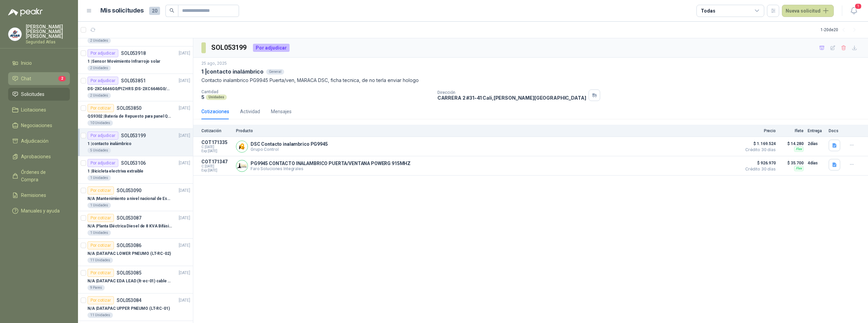 Image resolution: width=868 pixels, height=323 pixels. I want to click on h3: SOL053199, so click(229, 48).